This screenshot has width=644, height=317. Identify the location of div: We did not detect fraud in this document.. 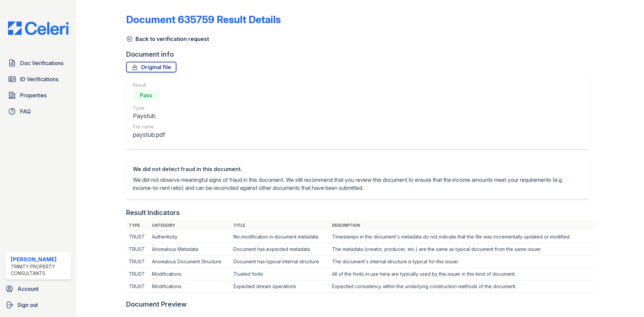
(358, 169).